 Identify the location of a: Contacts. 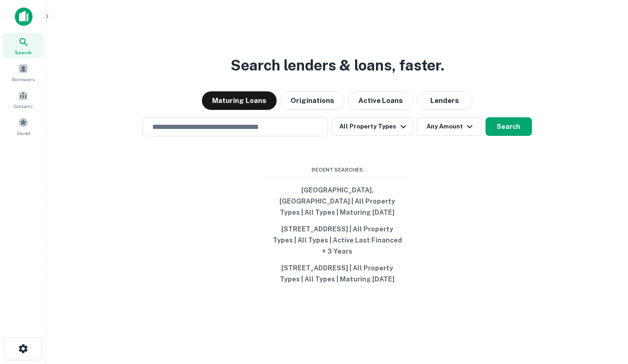
(23, 99).